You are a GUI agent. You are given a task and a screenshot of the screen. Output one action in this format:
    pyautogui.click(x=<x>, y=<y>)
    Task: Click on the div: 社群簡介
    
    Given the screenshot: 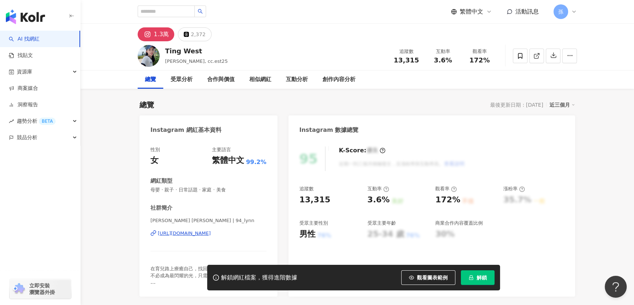 What is the action you would take?
    pyautogui.click(x=161, y=208)
    